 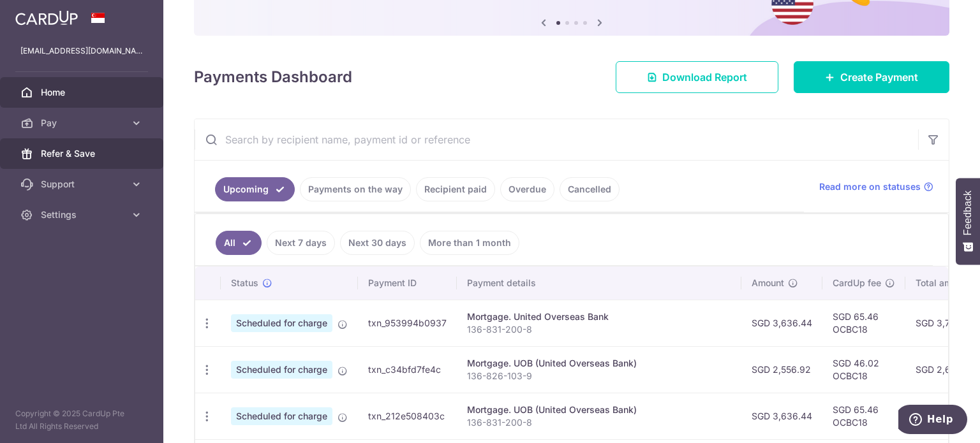 What do you see at coordinates (599, 317) in the screenshot?
I see `div: Mortgage. United Overseas Bank` at bounding box center [599, 317].